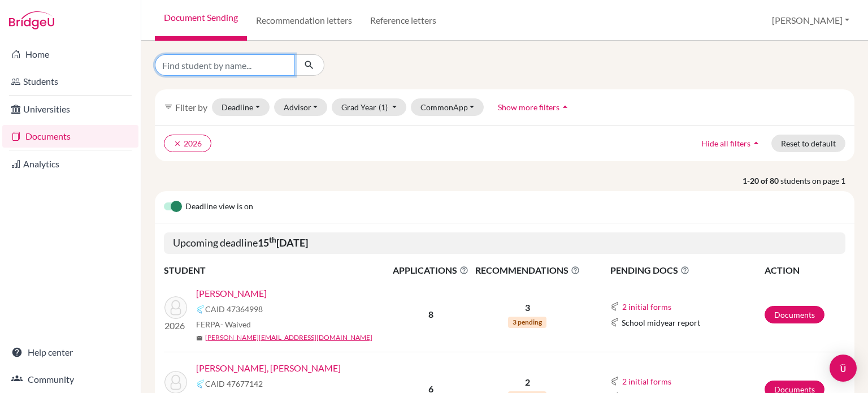  What do you see at coordinates (817, 180) in the screenshot?
I see `span: students on page 1` at bounding box center [817, 180].